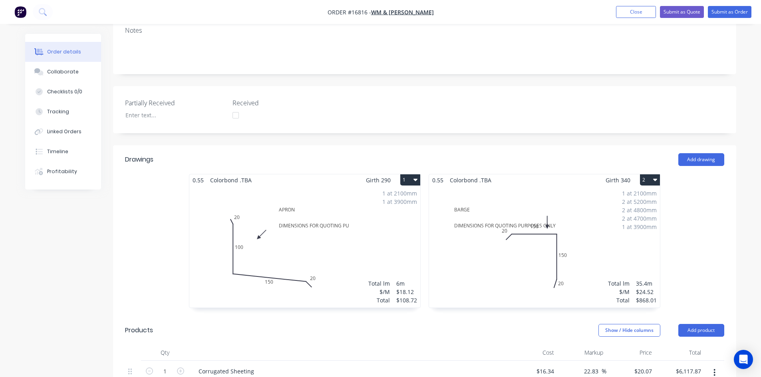 The image size is (761, 377). Describe the element at coordinates (701, 160) in the screenshot. I see `button: Add drawing` at that location.